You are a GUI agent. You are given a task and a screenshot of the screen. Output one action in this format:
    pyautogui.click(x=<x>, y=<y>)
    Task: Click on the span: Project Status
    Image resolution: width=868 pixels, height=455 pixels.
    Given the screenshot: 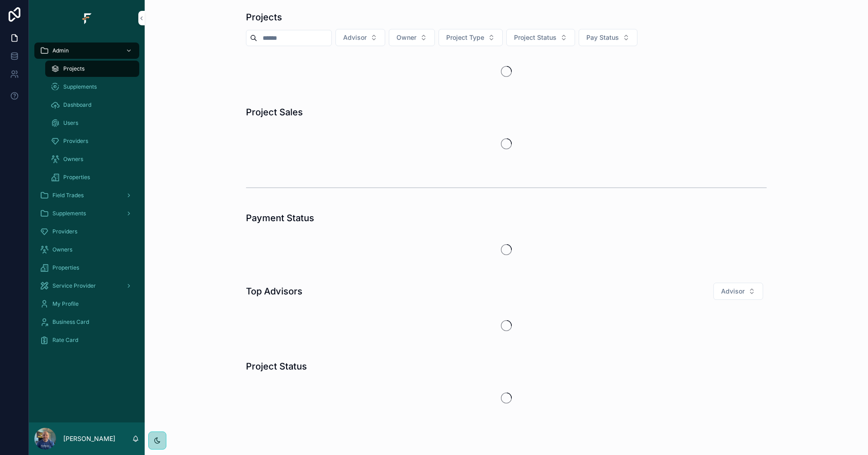 What is the action you would take?
    pyautogui.click(x=535, y=37)
    